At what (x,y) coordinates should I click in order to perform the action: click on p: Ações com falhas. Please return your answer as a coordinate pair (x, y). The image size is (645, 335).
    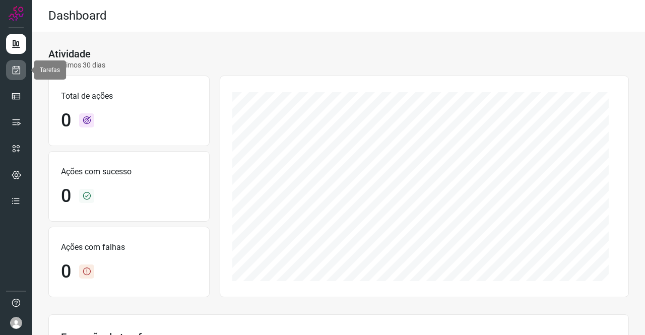
    Looking at the image, I should click on (129, 247).